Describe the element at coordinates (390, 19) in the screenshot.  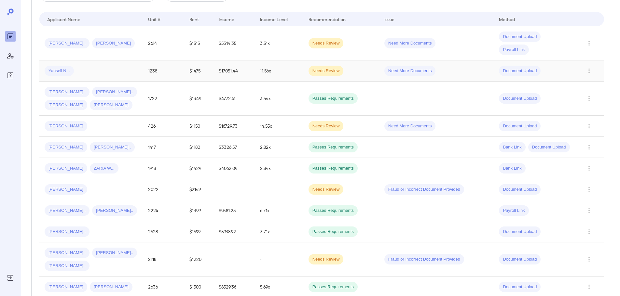
I see `div: Issue` at that location.